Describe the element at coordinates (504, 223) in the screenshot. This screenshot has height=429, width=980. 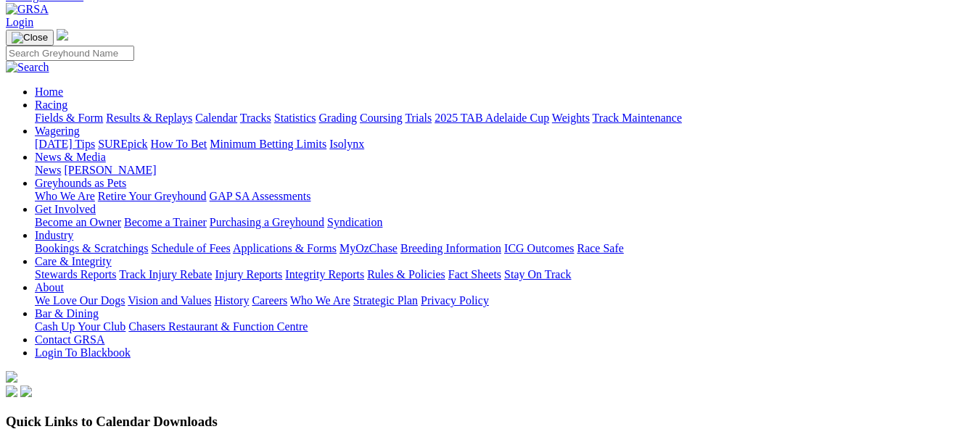
I see `div: Get Involved` at that location.